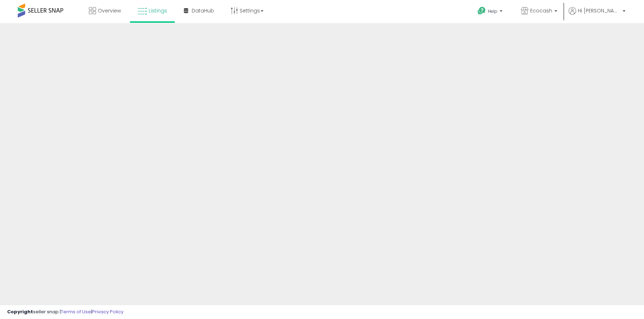  I want to click on a: Privacy Policy, so click(108, 312).